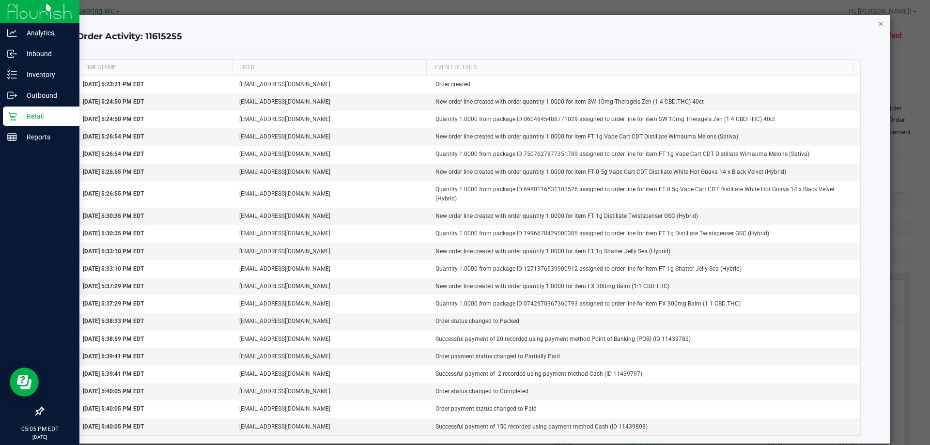 The width and height of the screenshot is (930, 445). Describe the element at coordinates (12, 116) in the screenshot. I see `inline-svg: Retail` at that location.